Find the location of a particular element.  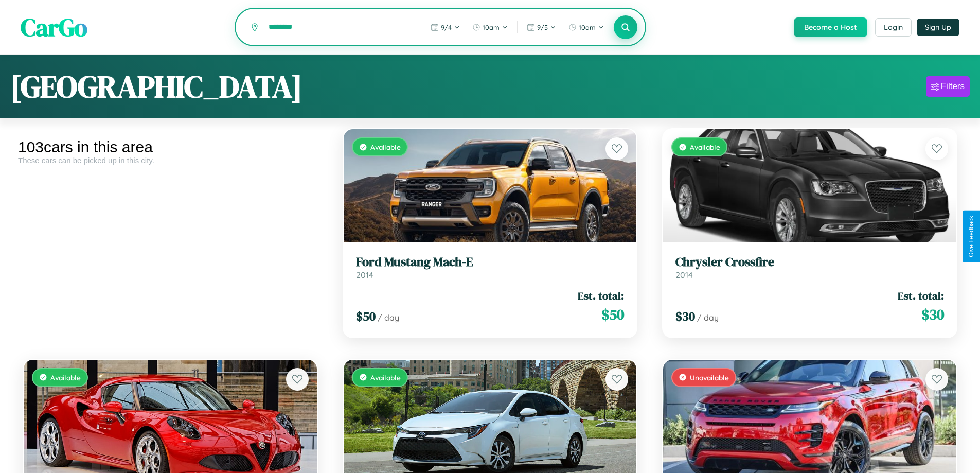

h3: Chrysler Crossfire is located at coordinates (810, 262).